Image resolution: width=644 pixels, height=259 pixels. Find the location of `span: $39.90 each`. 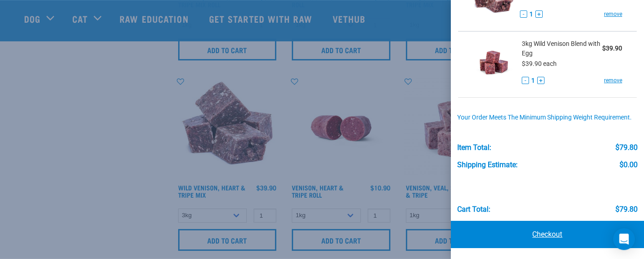

span: $39.90 each is located at coordinates (539, 64).